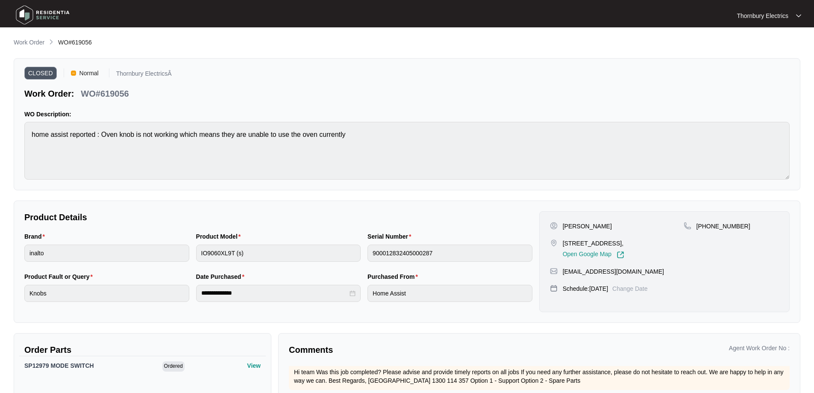 Image resolution: width=814 pixels, height=393 pixels. What do you see at coordinates (279, 253) in the screenshot?
I see `input: Product Model` at bounding box center [279, 253].